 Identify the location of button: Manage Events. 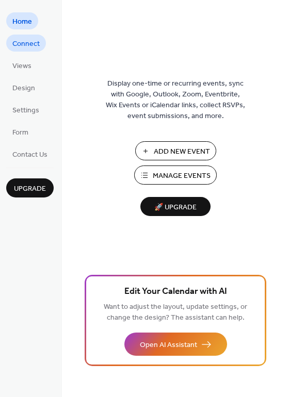
(175, 175).